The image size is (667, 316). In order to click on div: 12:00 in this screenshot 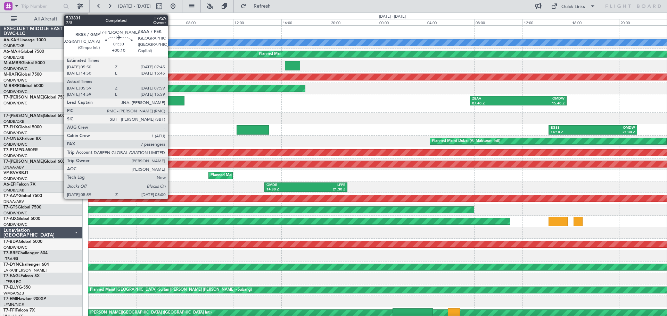, I will do `click(546, 22)`.